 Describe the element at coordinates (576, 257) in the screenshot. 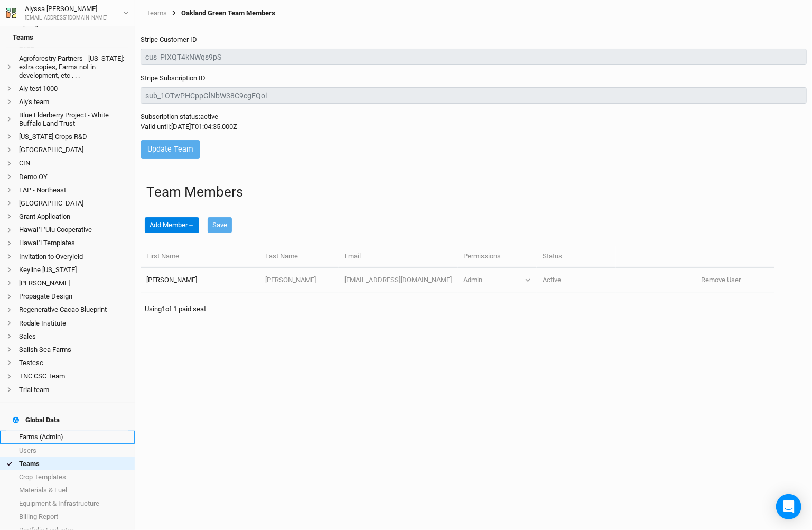

I see `th: Status` at that location.